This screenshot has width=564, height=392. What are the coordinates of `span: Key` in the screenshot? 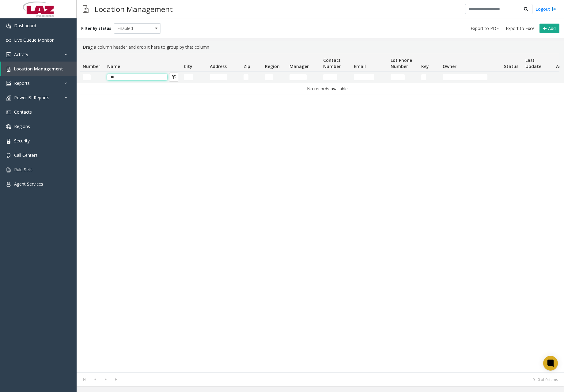 It's located at (425, 66).